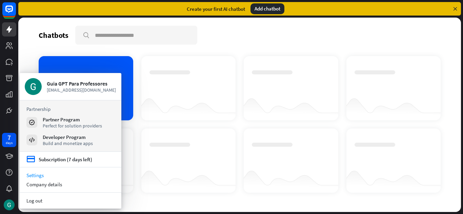  What do you see at coordinates (59, 159) in the screenshot?
I see `a: credit_card Subscription (7 days left)` at bounding box center [59, 159].